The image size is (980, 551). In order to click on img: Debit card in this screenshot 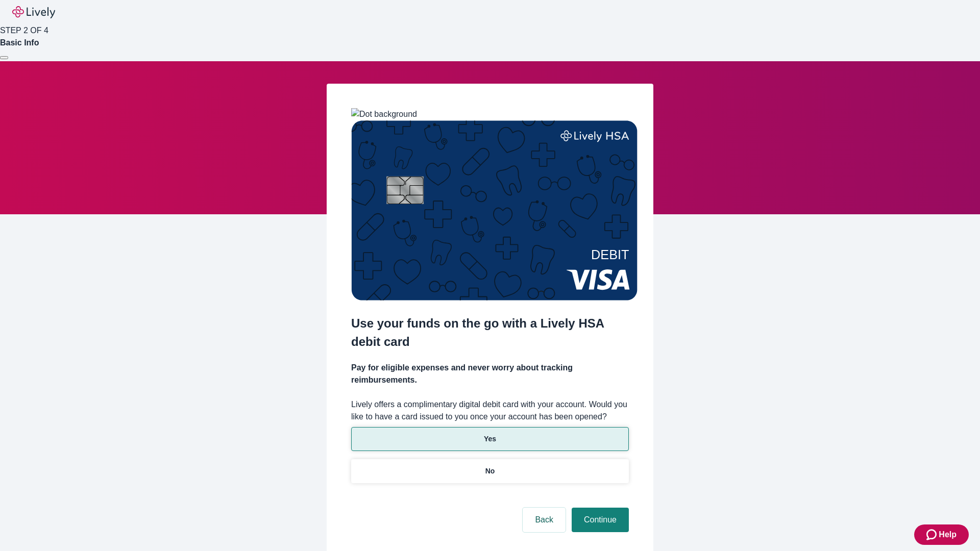, I will do `click(494, 211)`.